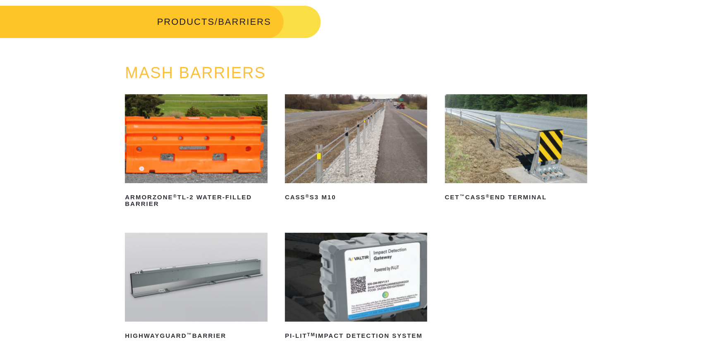  I want to click on a: MASH BARRIERS, so click(195, 73).